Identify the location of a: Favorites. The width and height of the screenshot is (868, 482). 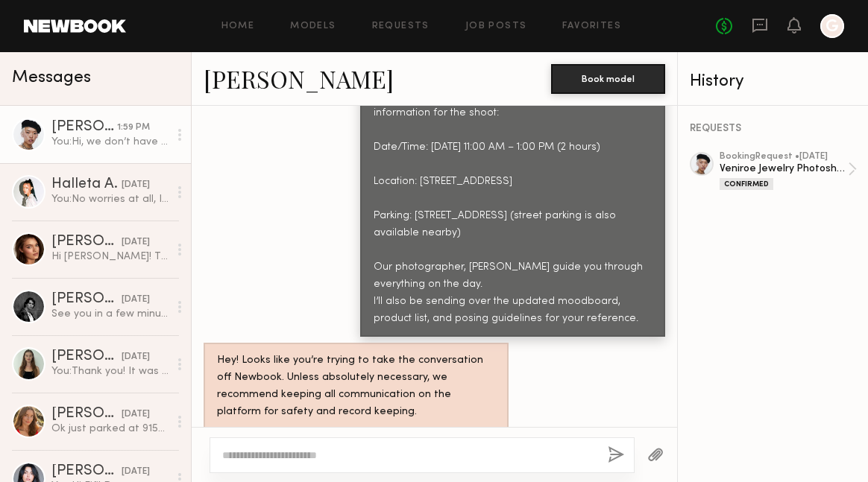
(591, 26).